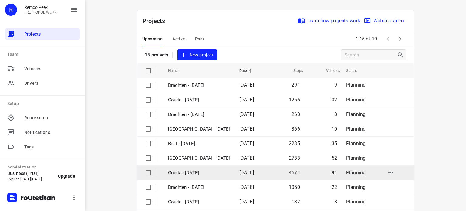 Image resolution: width=466 pixels, height=211 pixels. I want to click on span: Projects, so click(51, 34).